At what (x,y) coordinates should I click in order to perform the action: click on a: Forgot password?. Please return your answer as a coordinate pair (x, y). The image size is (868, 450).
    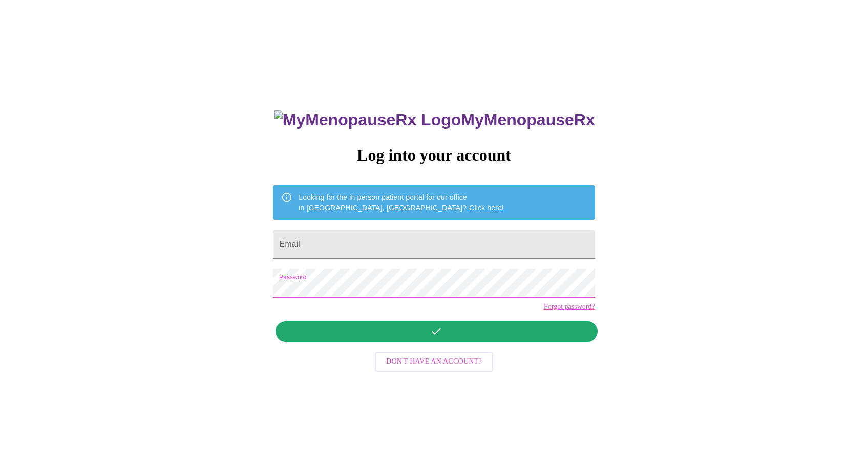
    Looking at the image, I should click on (569, 307).